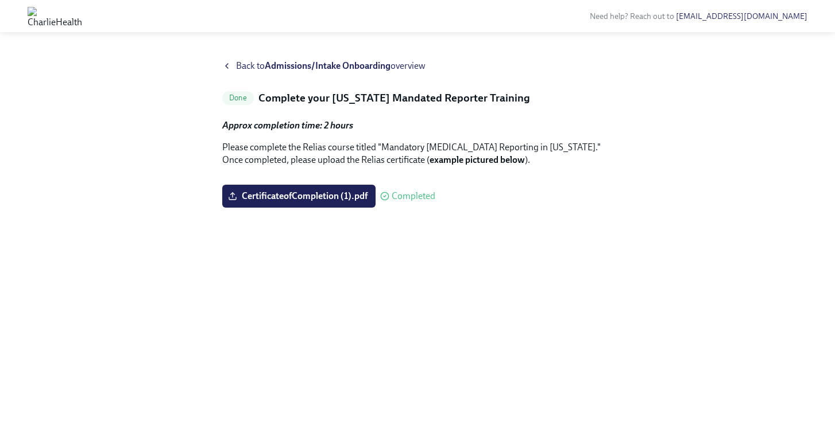 This screenshot has height=429, width=835. Describe the element at coordinates (55, 16) in the screenshot. I see `img: CharlieHealth` at that location.